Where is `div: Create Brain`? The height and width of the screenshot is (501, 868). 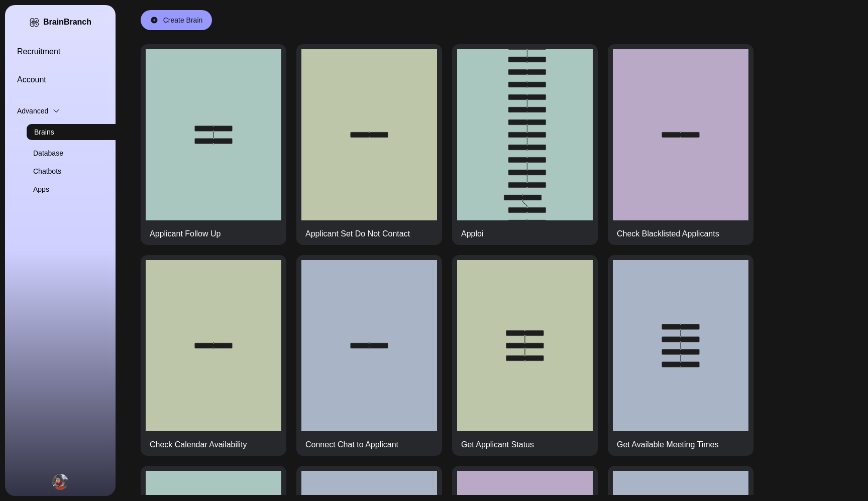
div: Create Brain is located at coordinates (183, 20).